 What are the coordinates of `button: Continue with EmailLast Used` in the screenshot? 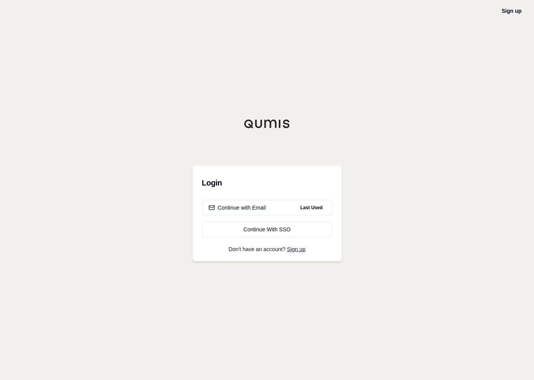 It's located at (267, 208).